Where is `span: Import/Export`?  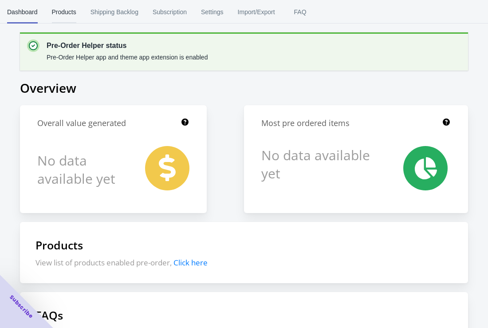 span: Import/Export is located at coordinates (256, 12).